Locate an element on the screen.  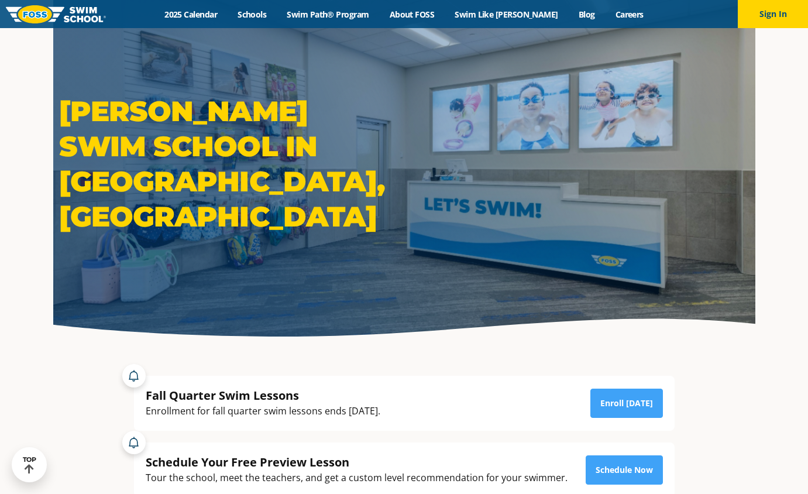
a: Blog is located at coordinates (586, 14).